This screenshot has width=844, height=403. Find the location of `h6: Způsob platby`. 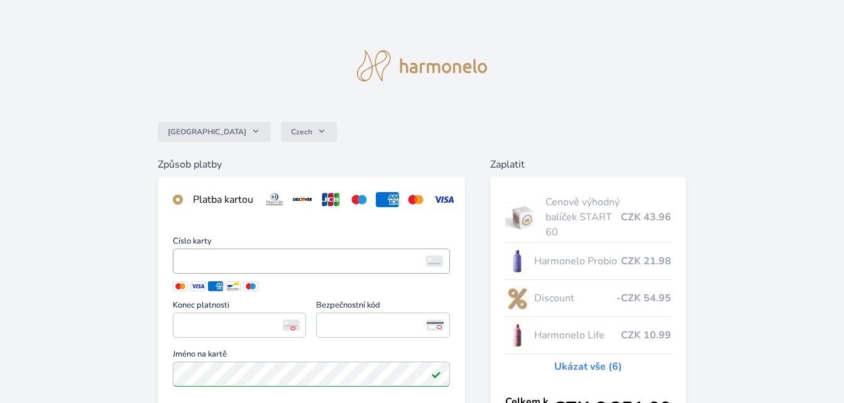

h6: Způsob platby is located at coordinates (311, 165).